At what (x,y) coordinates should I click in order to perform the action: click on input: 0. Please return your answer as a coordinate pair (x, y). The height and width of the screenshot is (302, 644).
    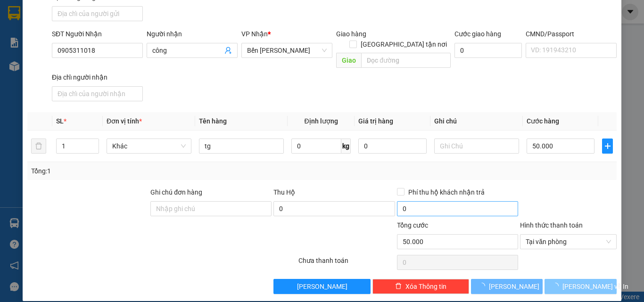
    Looking at the image, I should click on (392, 146).